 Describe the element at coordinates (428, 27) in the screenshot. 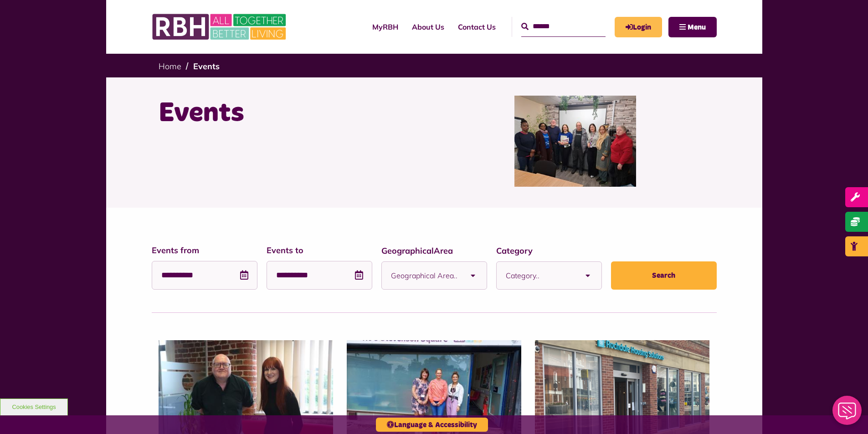

I see `a: About Us` at that location.